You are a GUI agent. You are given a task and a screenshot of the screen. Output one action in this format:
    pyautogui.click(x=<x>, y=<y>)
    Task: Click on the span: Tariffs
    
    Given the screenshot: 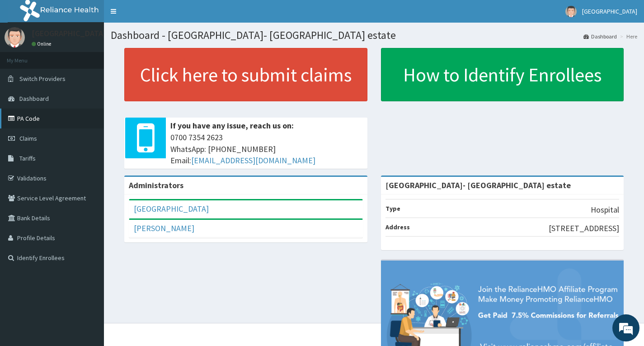 What is the action you would take?
    pyautogui.click(x=28, y=158)
    